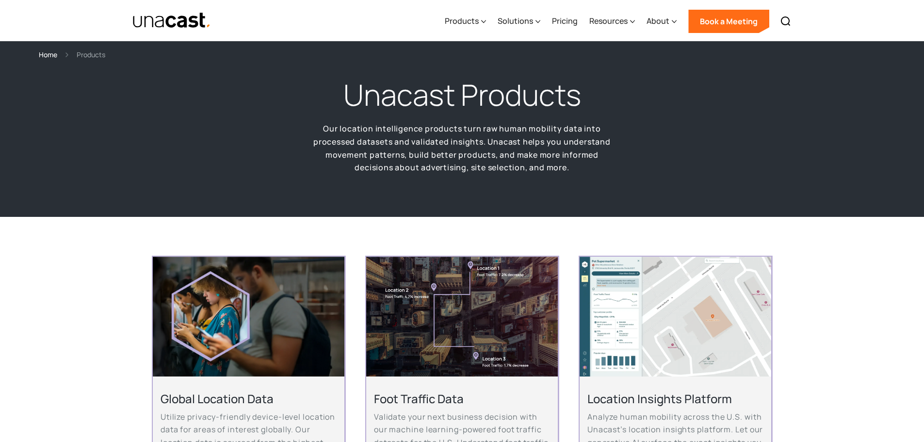 The height and width of the screenshot is (442, 924). I want to click on a: Book a Meeting, so click(728, 21).